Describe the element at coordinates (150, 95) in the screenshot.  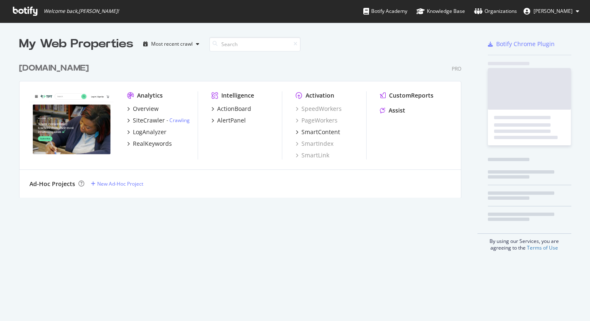
I see `div: Analytics` at that location.